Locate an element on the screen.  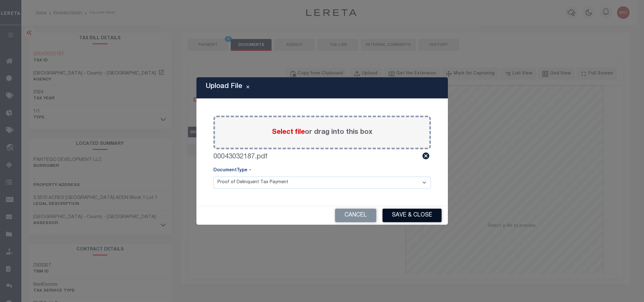
h5: Upload File is located at coordinates (224, 87).